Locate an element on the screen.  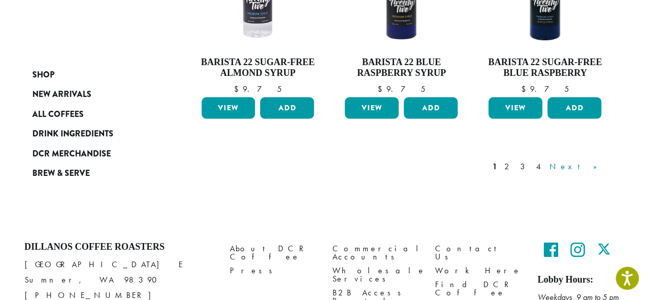
a: Find DCR Coffee is located at coordinates (479, 288).